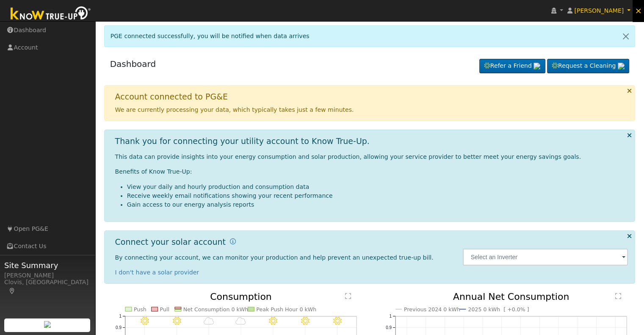 This screenshot has width=644, height=335. Describe the element at coordinates (499, 309) in the screenshot. I see `text: 2025 0 kWh [ +0.0% ]` at that location.